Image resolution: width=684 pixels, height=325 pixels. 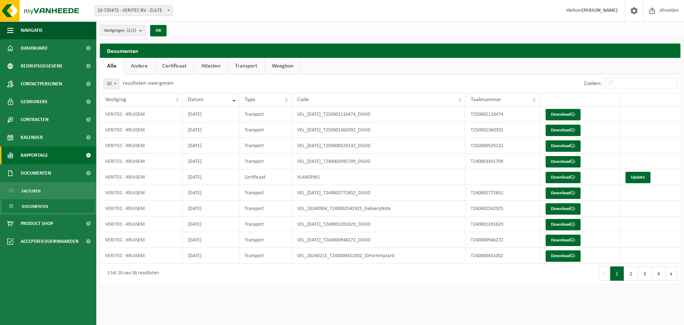 What do you see at coordinates (631, 273) in the screenshot?
I see `button: 2` at bounding box center [631, 273].